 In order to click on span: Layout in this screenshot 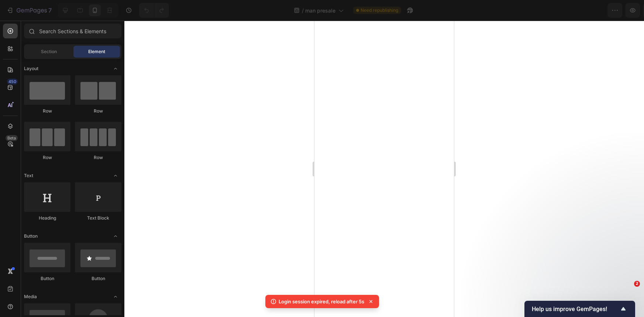, I will do `click(31, 69)`.